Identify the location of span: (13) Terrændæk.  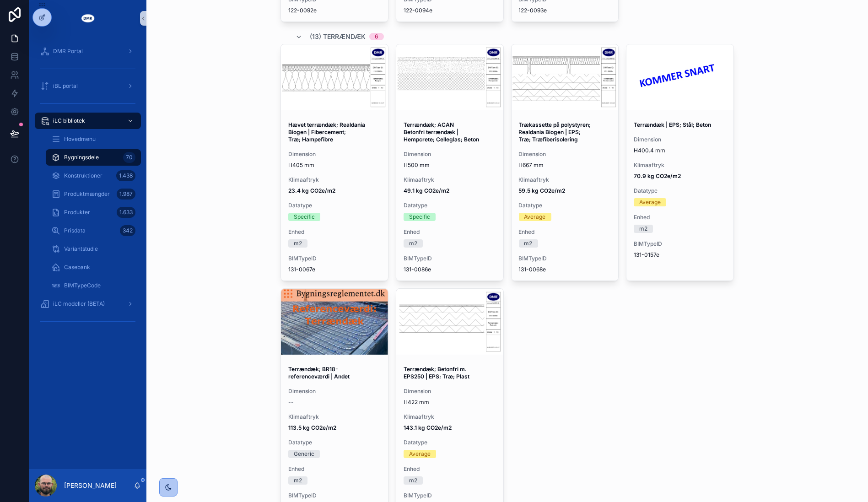
(337, 36).